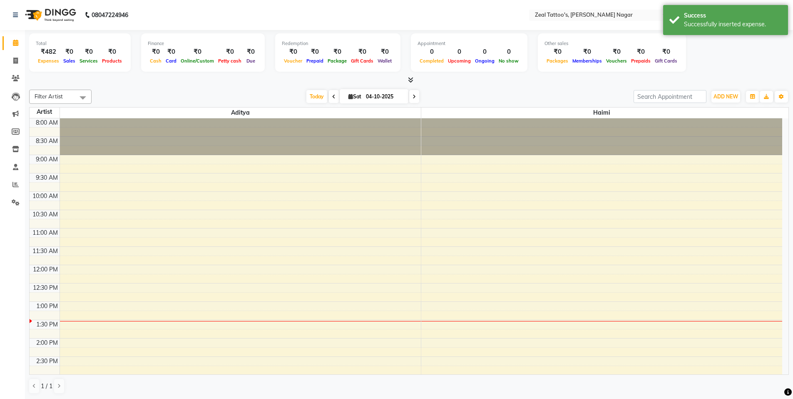 This screenshot has height=399, width=793. What do you see at coordinates (641, 61) in the screenshot?
I see `span: Prepaids` at bounding box center [641, 61].